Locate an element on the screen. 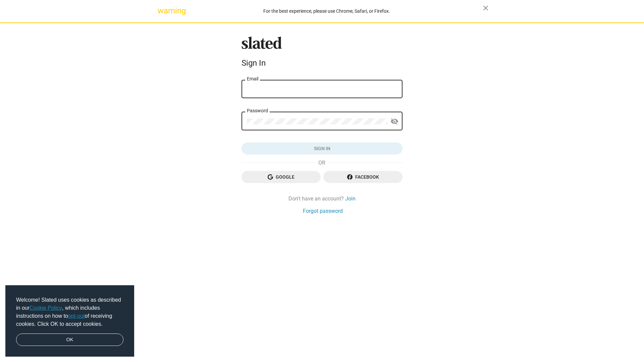 The height and width of the screenshot is (362, 644). sl-branding: Sign In is located at coordinates (322, 54).